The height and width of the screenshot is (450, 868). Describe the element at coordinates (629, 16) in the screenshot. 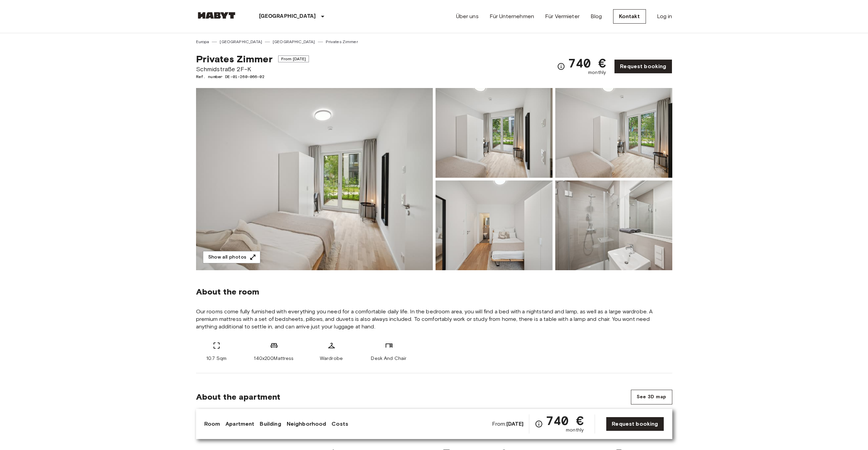

I see `a: Kontakt` at that location.